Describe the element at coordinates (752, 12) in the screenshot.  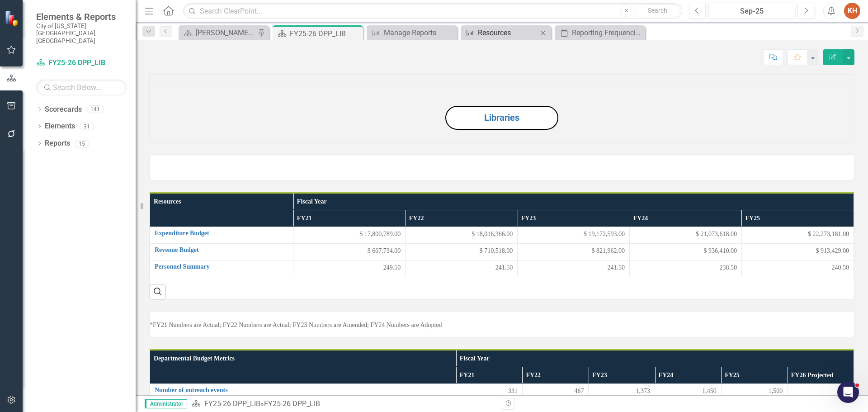
I see `div: Sep-25` at that location.